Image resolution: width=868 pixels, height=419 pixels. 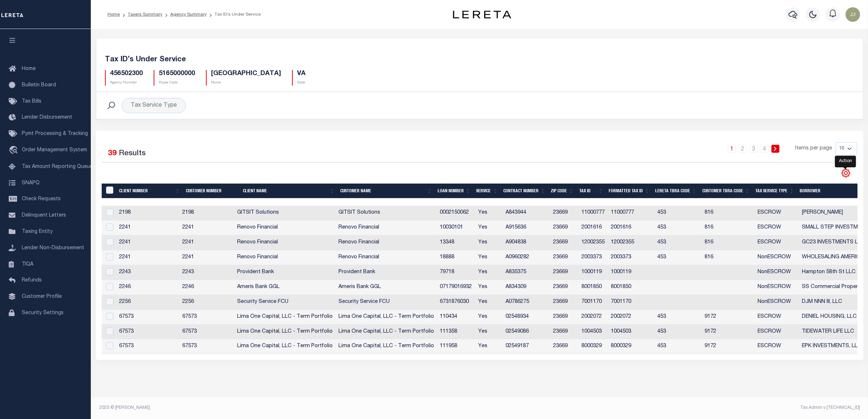 What do you see at coordinates (629, 191) in the screenshot?
I see `th: Formatted Tax ID: activate to sort column ascending` at bounding box center [629, 191].